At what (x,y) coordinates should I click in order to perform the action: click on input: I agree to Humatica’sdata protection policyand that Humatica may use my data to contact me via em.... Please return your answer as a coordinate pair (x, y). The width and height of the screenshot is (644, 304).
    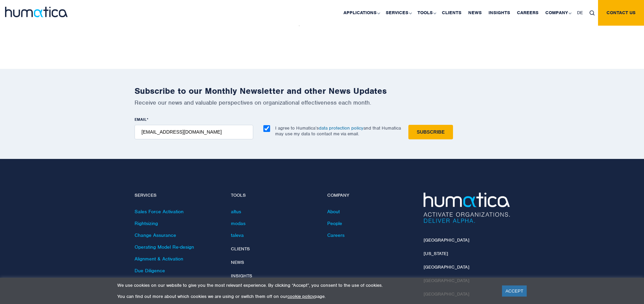
    Looking at the image, I should click on (267, 128).